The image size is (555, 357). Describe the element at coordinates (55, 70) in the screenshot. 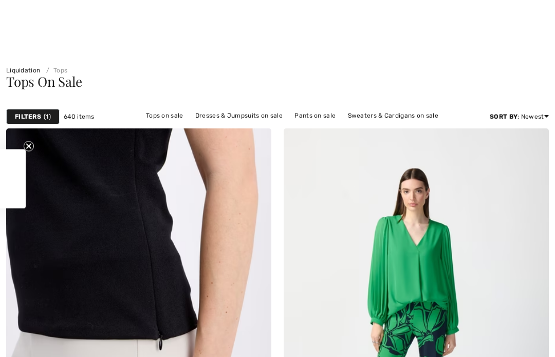

I see `a: Tops` at that location.